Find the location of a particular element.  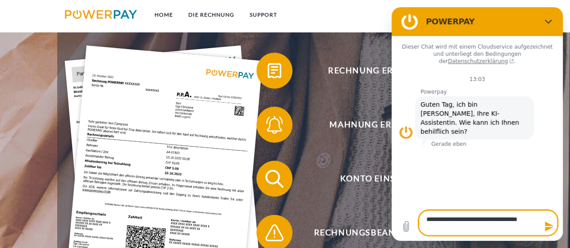

p: 13:03 is located at coordinates (86, 72).